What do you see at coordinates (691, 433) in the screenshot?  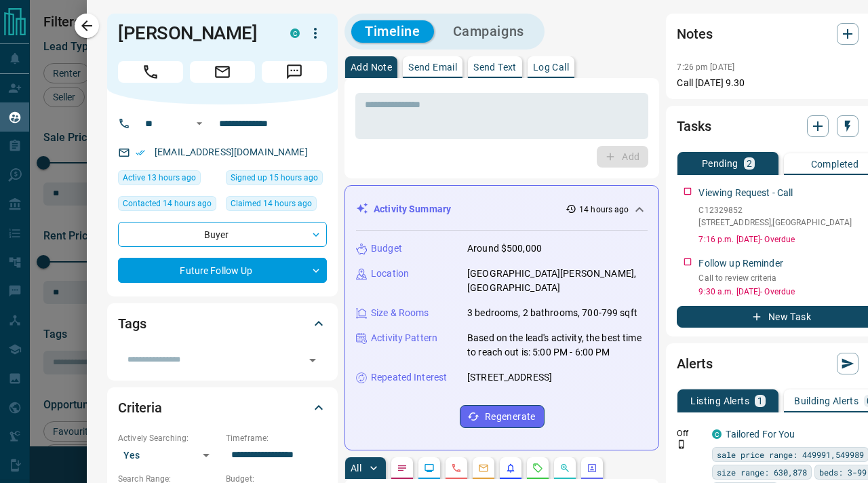 I see `p: Off` at bounding box center [691, 433].